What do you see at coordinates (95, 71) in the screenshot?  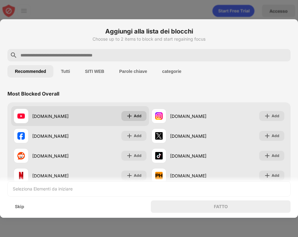 I see `button: SITI WEB` at bounding box center [95, 71].